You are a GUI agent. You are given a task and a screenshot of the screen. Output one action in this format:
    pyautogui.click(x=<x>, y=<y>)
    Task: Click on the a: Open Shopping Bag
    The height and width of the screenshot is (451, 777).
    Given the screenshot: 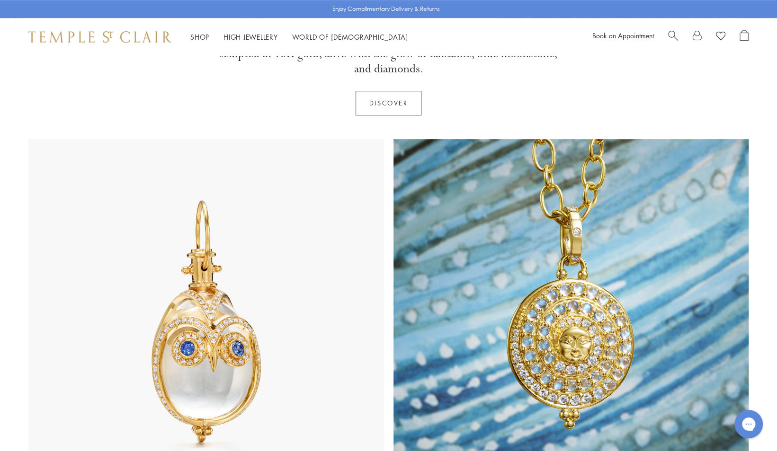 What is the action you would take?
    pyautogui.click(x=743, y=37)
    